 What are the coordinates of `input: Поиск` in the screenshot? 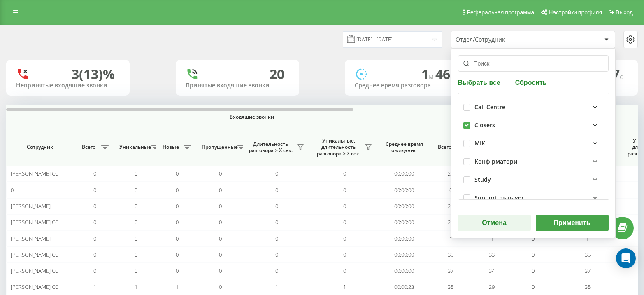 It's located at (534, 63).